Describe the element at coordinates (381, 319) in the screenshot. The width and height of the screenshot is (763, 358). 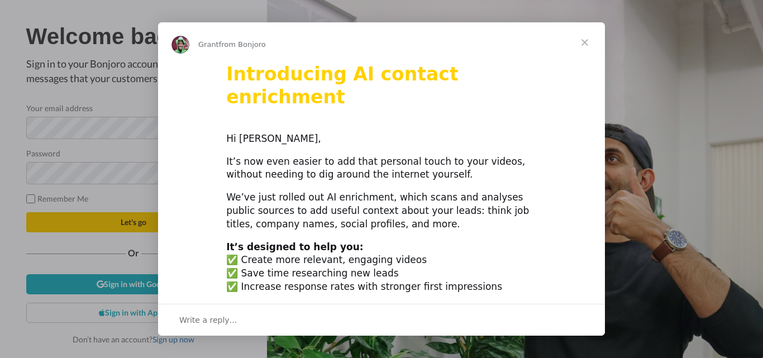
I see `div: Open conversation and reply` at that location.